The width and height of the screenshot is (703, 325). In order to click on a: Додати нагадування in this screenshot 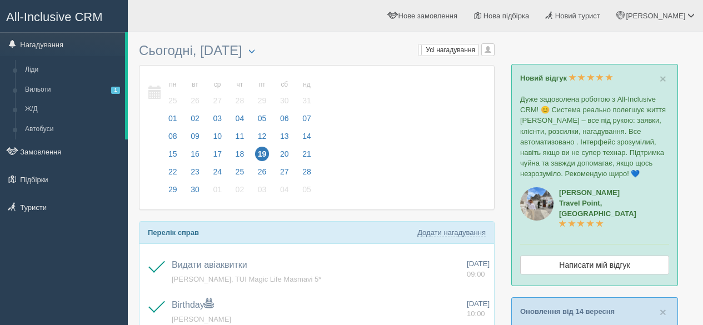, I will do `click(452, 233)`.